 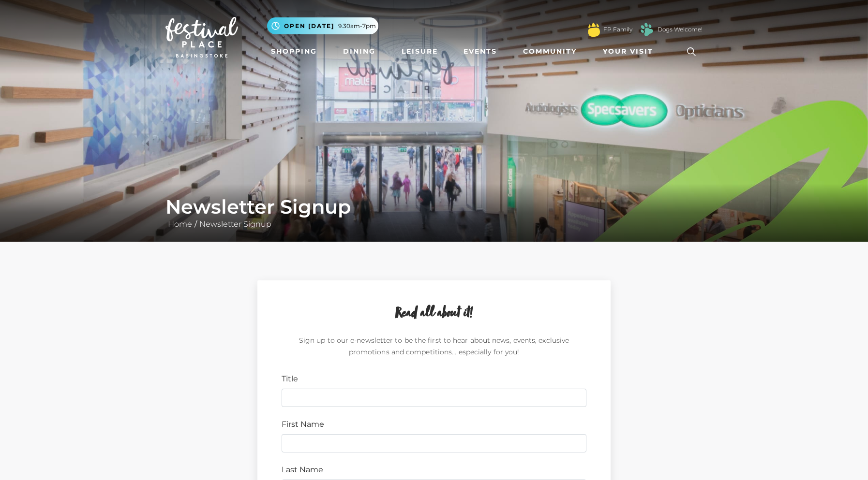 What do you see at coordinates (628, 51) in the screenshot?
I see `span: Your Visit` at bounding box center [628, 51].